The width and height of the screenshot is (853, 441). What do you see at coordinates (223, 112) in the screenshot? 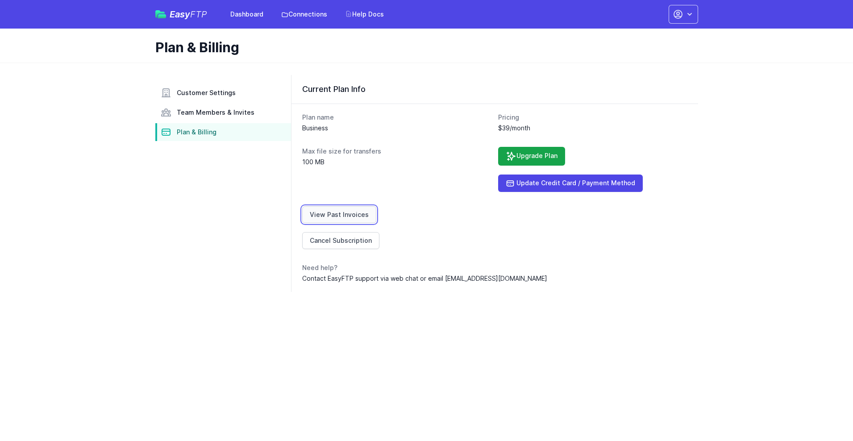
I see `a: Team Members & Invites` at bounding box center [223, 112].